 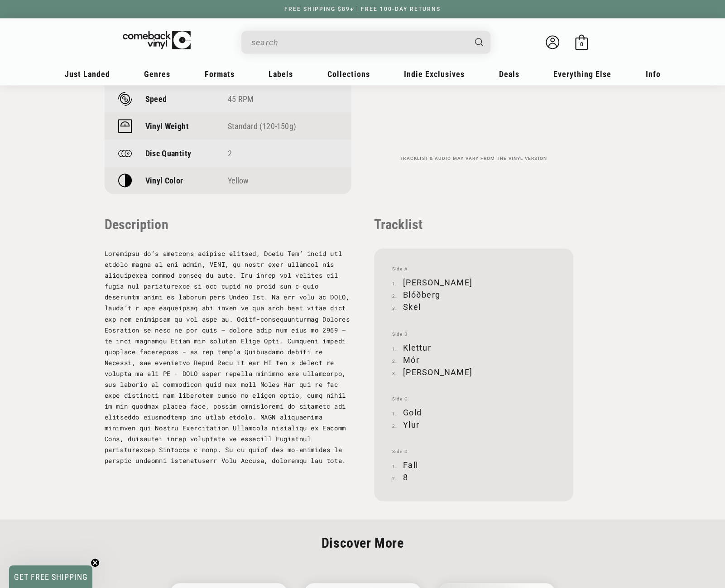 I want to click on span: Everything Else, so click(x=583, y=74).